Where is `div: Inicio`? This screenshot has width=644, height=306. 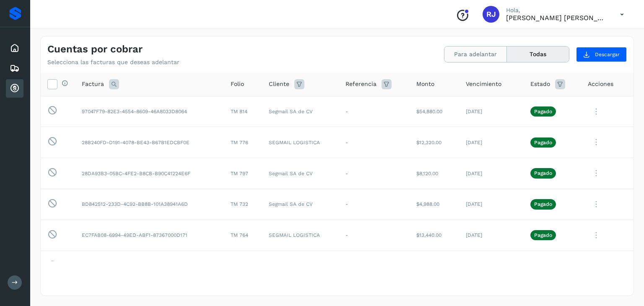
div: Inicio is located at coordinates (15, 48).